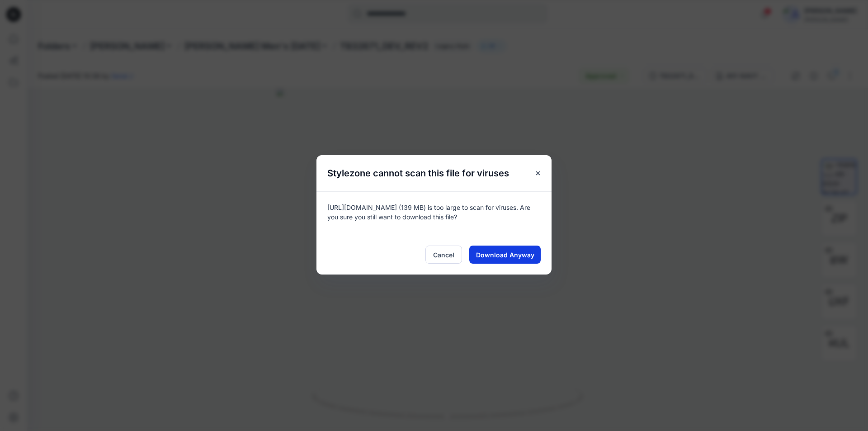 The height and width of the screenshot is (431, 868). I want to click on button: Download Anyway, so click(505, 254).